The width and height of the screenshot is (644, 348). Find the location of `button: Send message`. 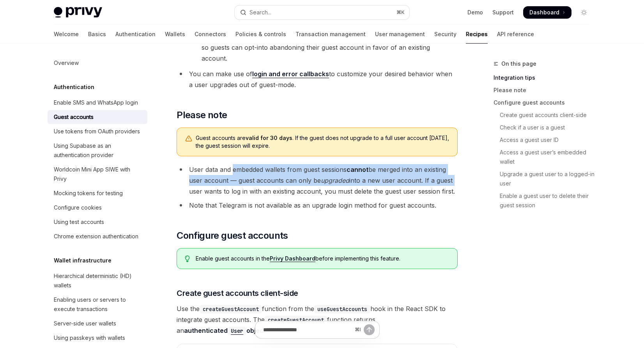

button: Send message is located at coordinates (369, 330).